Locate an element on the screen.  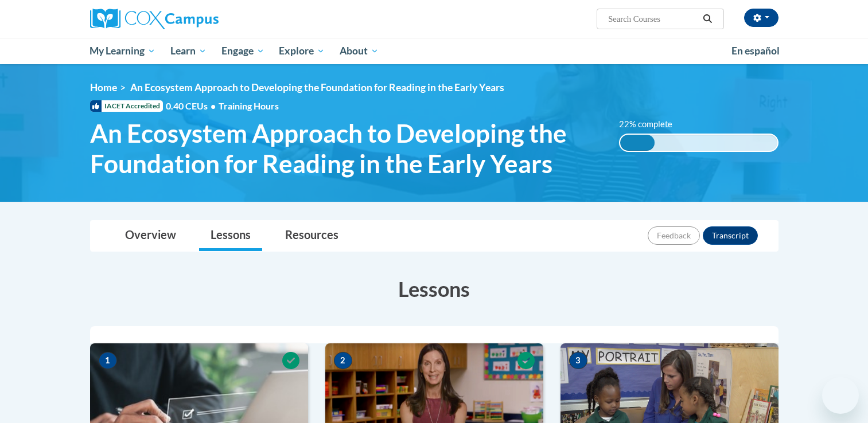
span: 1 is located at coordinates (108, 361).